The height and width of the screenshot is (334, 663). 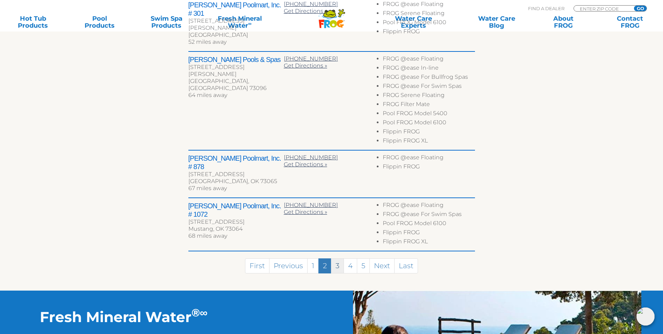 I want to click on a: ContactFROG, so click(x=630, y=22).